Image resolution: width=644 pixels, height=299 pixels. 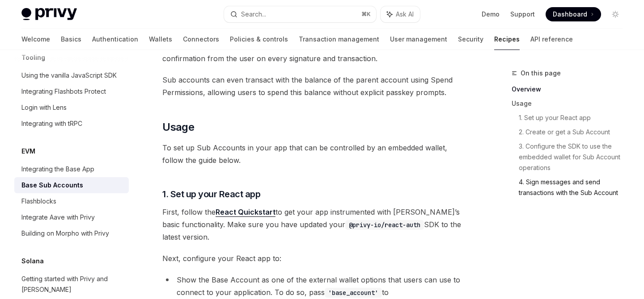 What do you see at coordinates (574, 118) in the screenshot?
I see `a: 1. Set up your React app` at bounding box center [574, 118].